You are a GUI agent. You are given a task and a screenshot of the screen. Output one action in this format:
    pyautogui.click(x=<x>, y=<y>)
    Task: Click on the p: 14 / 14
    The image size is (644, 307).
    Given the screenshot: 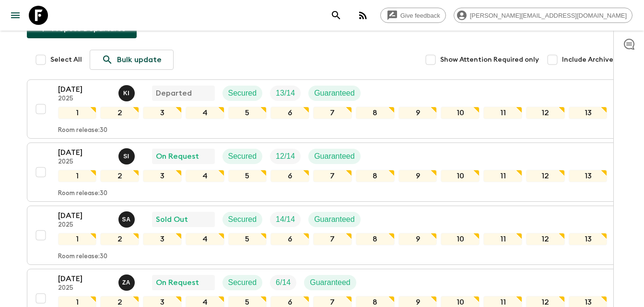 What is the action you would take?
    pyautogui.click(x=285, y=220)
    